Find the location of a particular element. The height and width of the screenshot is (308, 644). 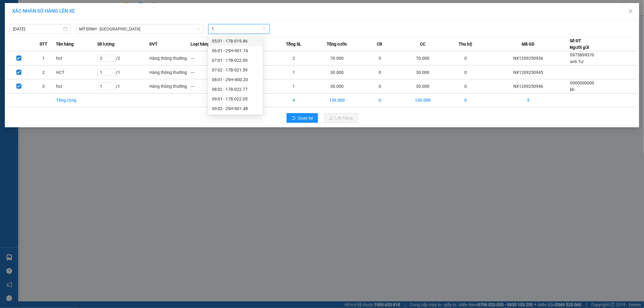

span: 0900000000 is located at coordinates (582, 83).